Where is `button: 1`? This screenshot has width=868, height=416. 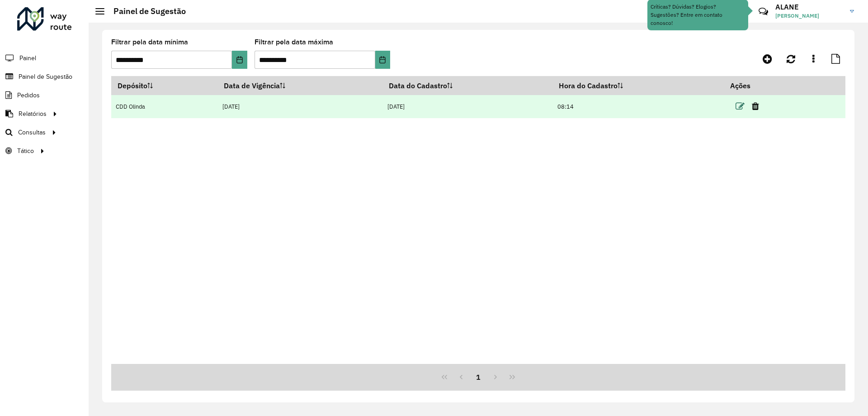 button: 1 is located at coordinates (478, 377).